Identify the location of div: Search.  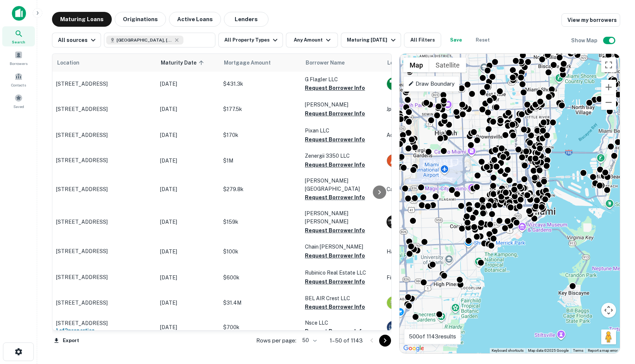
(19, 37).